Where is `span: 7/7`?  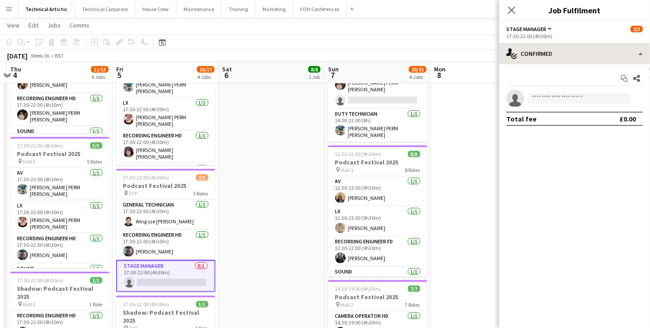 span: 7/7 is located at coordinates (414, 289).